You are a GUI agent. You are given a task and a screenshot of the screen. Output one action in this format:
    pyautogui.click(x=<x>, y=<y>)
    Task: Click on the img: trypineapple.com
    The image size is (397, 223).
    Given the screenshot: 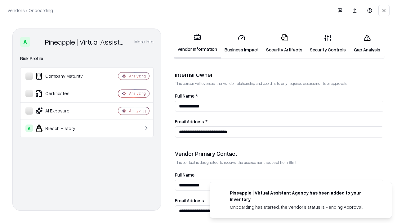 What is the action you would take?
    pyautogui.click(x=221, y=194)
    